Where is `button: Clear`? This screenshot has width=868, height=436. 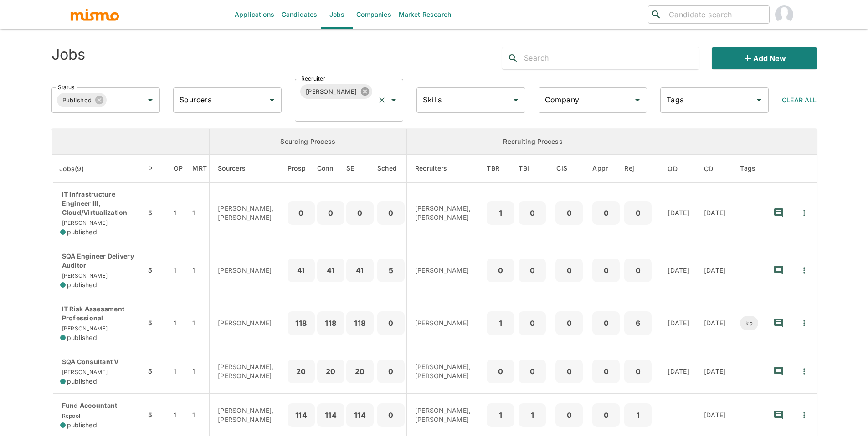 button: Clear is located at coordinates (382, 100).